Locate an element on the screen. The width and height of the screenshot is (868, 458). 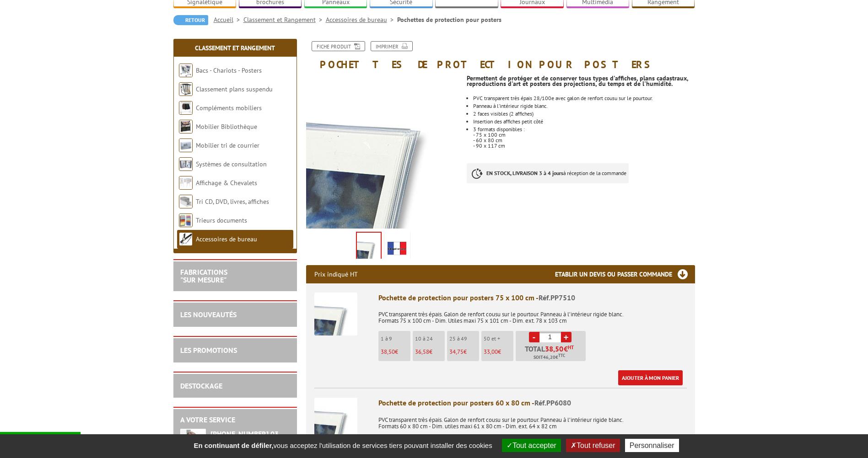
a: LES PROMOTIONS is located at coordinates (209, 350).